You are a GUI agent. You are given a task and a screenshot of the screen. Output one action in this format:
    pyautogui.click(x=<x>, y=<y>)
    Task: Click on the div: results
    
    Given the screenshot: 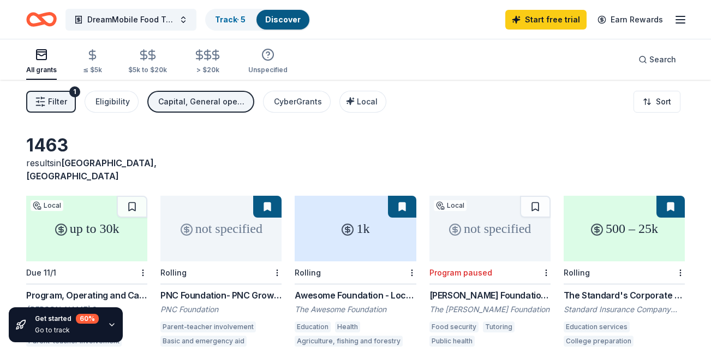 What is the action you would take?
    pyautogui.click(x=87, y=169)
    